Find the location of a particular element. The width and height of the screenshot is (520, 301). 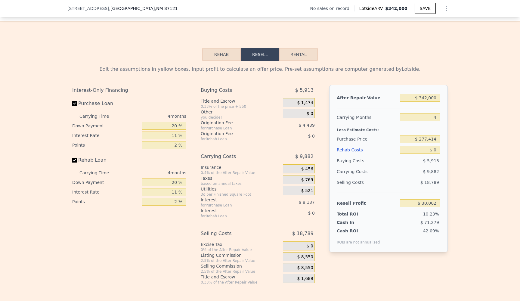

span: $ 1,689 is located at coordinates (305, 279).